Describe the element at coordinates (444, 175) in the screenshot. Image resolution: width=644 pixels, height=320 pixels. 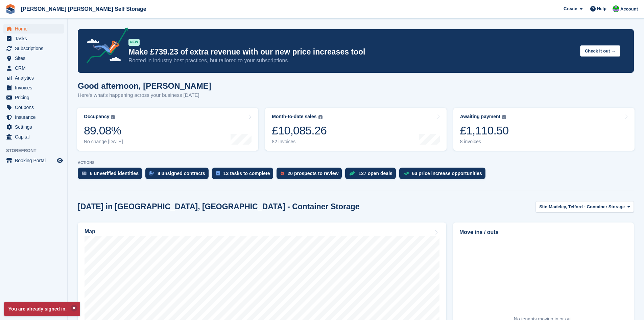
I see `a: 63 price increase opportunities` at that location.